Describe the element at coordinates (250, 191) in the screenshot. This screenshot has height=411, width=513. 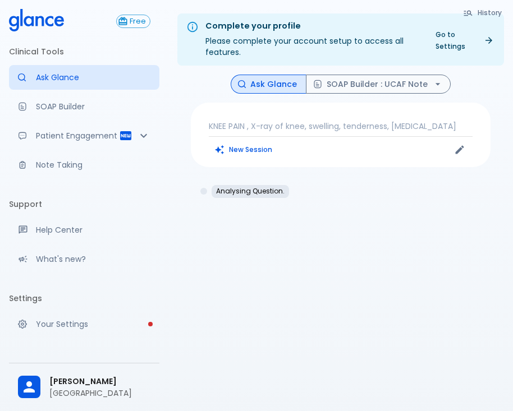
I see `p: Analysing Question.` at that location.